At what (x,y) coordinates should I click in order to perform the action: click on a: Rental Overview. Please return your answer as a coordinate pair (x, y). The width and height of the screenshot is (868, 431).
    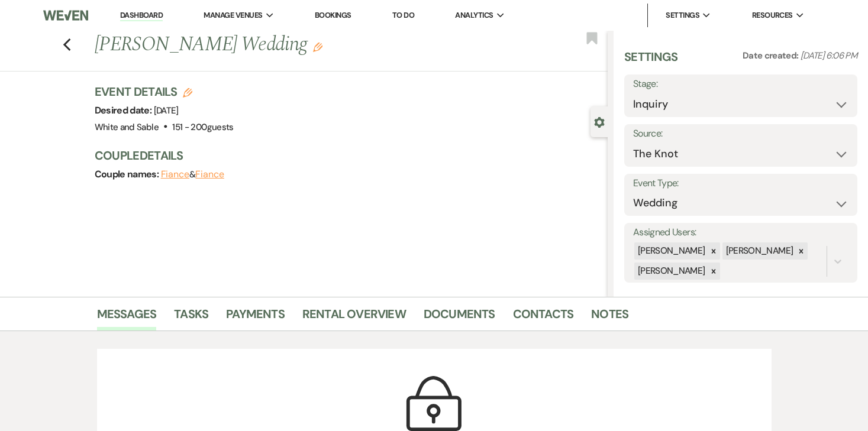
    Looking at the image, I should click on (354, 317).